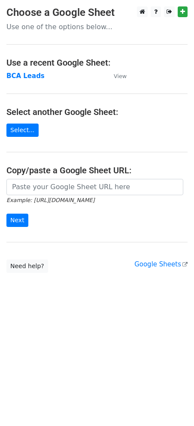  Describe the element at coordinates (22, 130) in the screenshot. I see `a: Select...` at that location.